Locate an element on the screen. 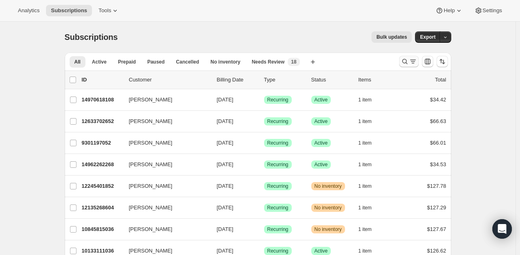 The height and width of the screenshot is (255, 520). span: Tools is located at coordinates (105, 11).